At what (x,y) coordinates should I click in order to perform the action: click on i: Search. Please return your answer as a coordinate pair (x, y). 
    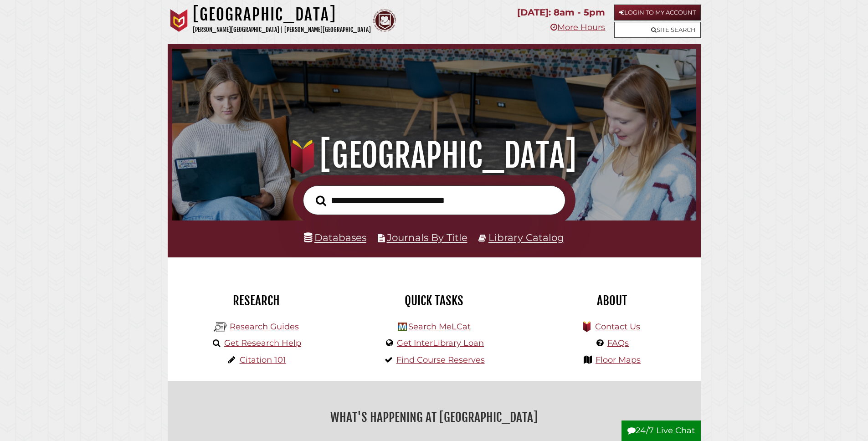
    Looking at the image, I should click on (320, 201).